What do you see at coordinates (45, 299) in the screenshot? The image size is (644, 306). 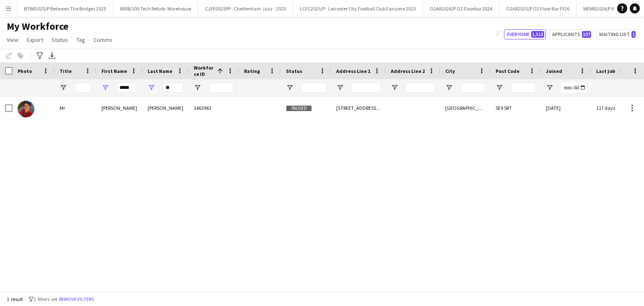 I see `span: 2 filters set` at bounding box center [45, 299].